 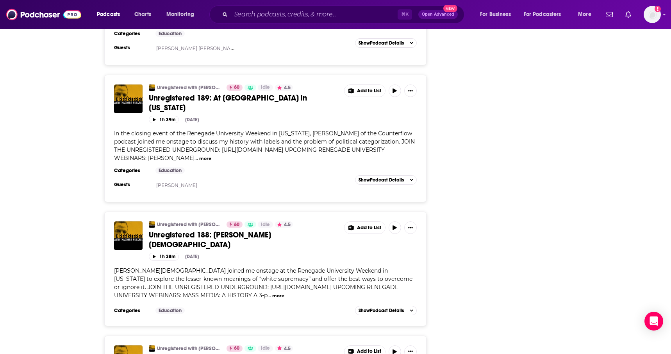 I want to click on span: Monitoring, so click(x=180, y=14).